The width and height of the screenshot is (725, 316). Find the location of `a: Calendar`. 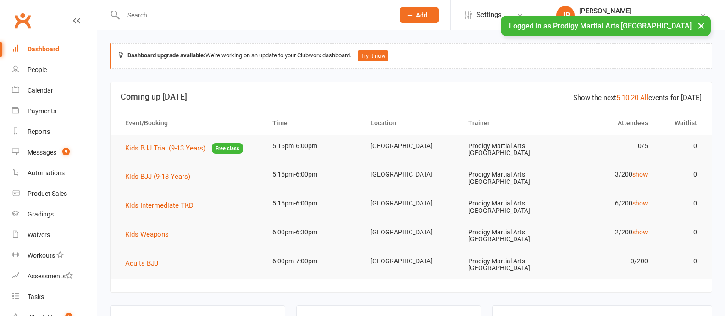

a: Calendar is located at coordinates (54, 90).